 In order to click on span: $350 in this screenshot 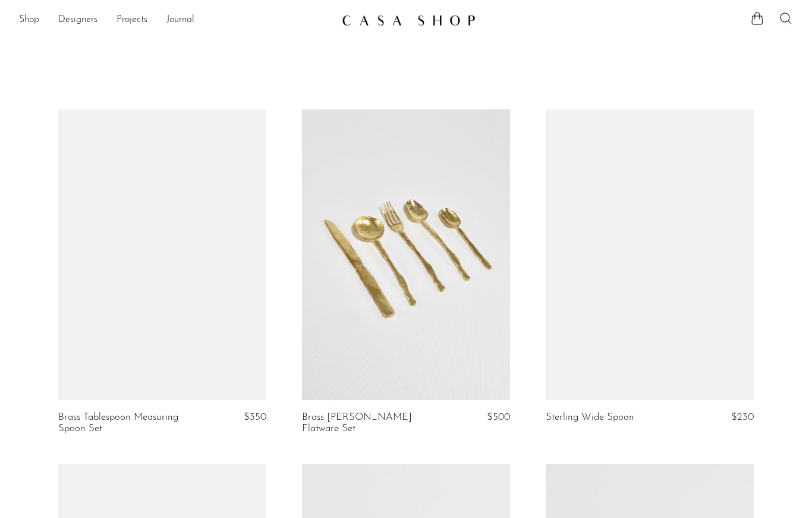, I will do `click(255, 417)`.